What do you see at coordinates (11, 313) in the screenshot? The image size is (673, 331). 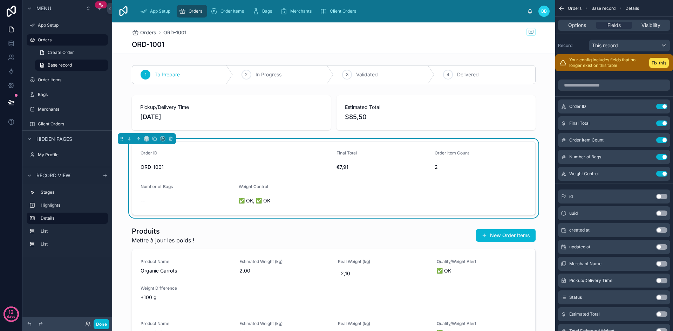 I see `p: 12` at bounding box center [11, 313].